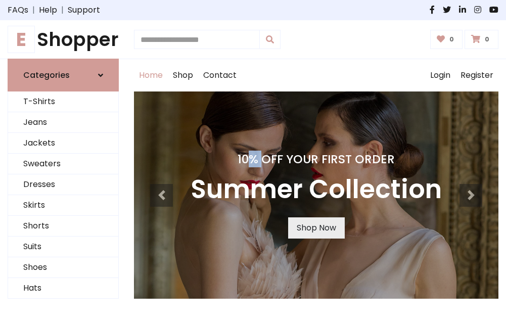  Describe the element at coordinates (63, 122) in the screenshot. I see `a: Jeans` at that location.